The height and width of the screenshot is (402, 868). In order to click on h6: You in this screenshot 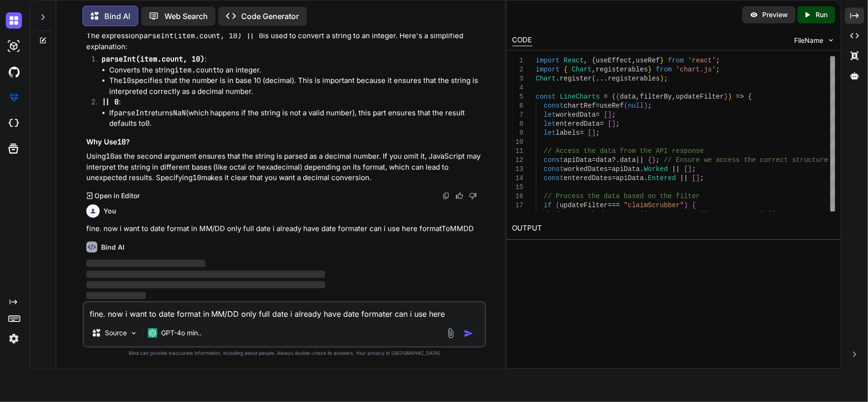, I will do `click(110, 211)`.